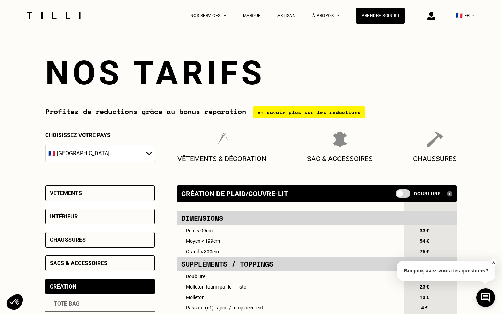 The image size is (502, 314). I want to click on span: Doublure, so click(427, 194).